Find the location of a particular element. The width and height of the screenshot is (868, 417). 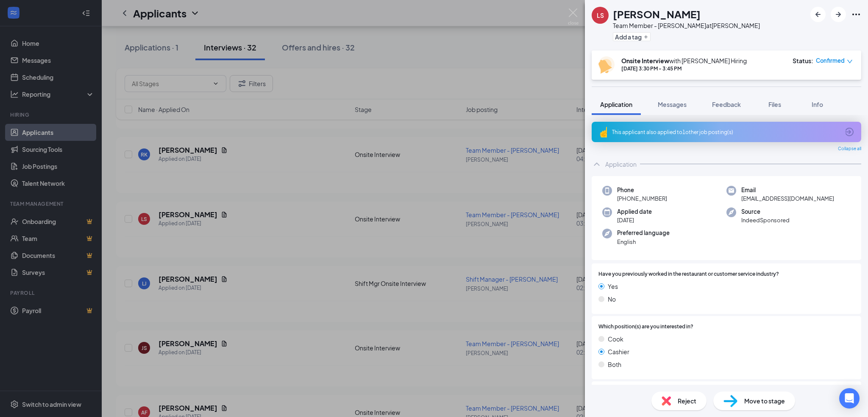

span: Phone is located at coordinates (642, 190).